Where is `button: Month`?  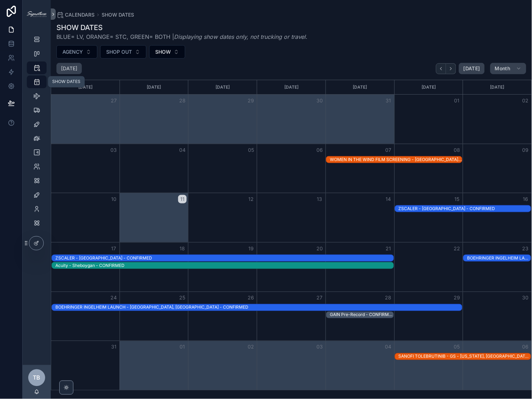
button: Month is located at coordinates (508, 68).